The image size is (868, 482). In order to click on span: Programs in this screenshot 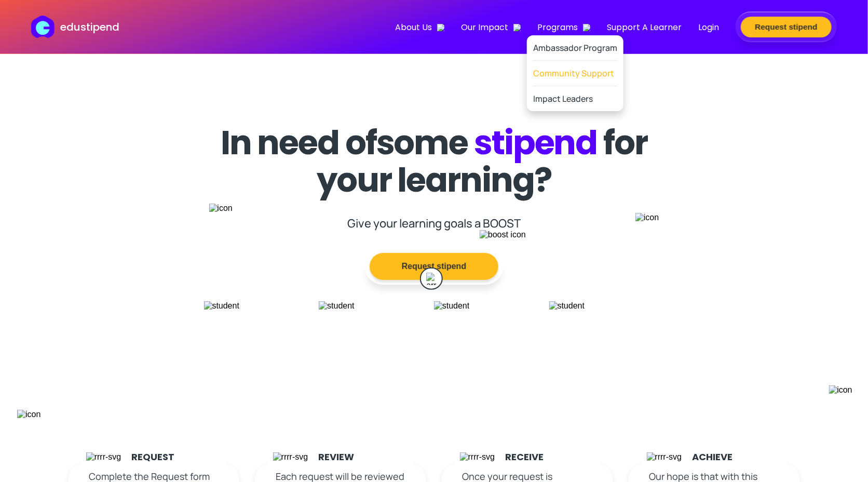, I will do `click(564, 27)`.